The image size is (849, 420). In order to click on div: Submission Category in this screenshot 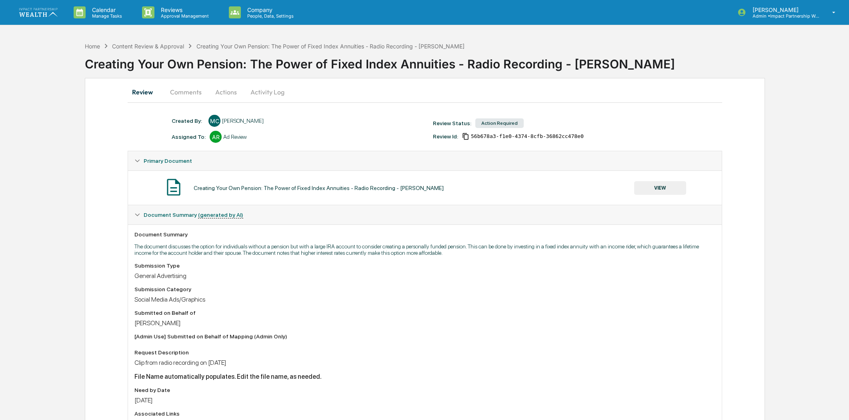, I will do `click(424, 289)`.